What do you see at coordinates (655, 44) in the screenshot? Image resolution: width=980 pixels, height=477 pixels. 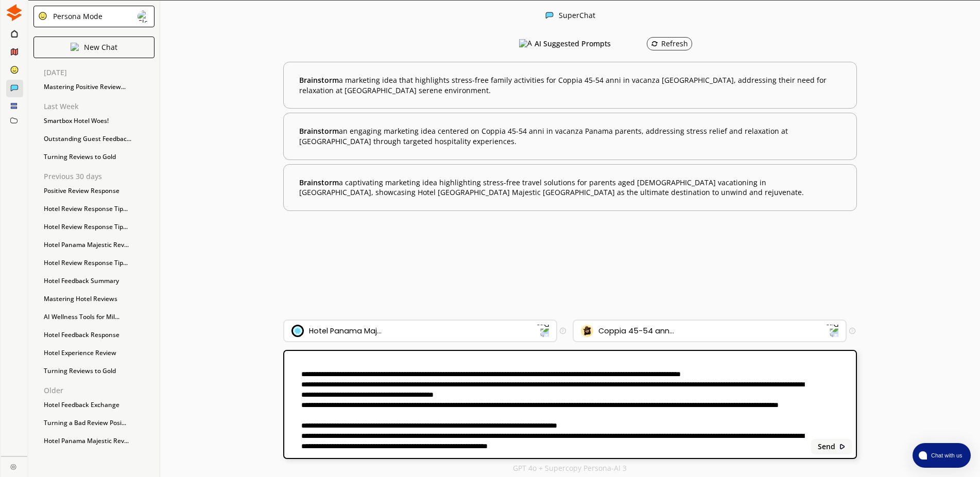 I see `img: Refresh` at bounding box center [655, 44].